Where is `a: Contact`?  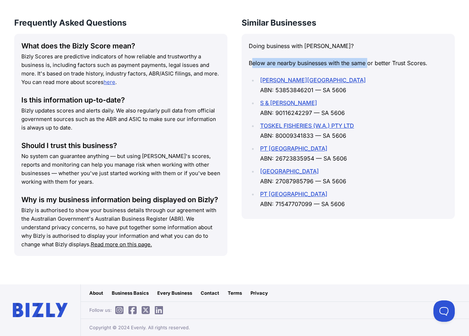 a: Contact is located at coordinates (210, 293).